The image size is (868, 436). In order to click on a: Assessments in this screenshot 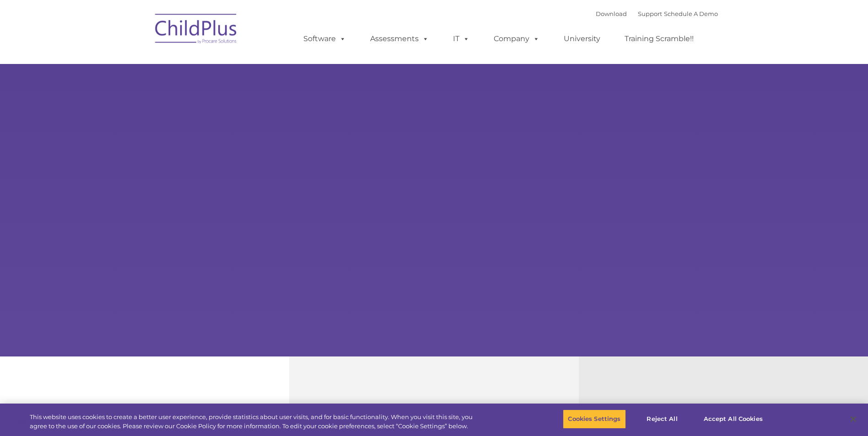, I will do `click(400, 39)`.